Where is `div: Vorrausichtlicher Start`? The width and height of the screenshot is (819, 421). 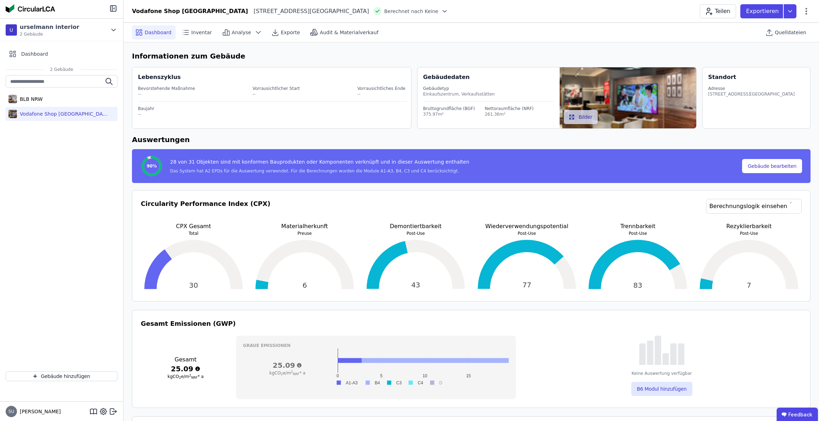 div: Vorrausichtlicher Start is located at coordinates (276, 89).